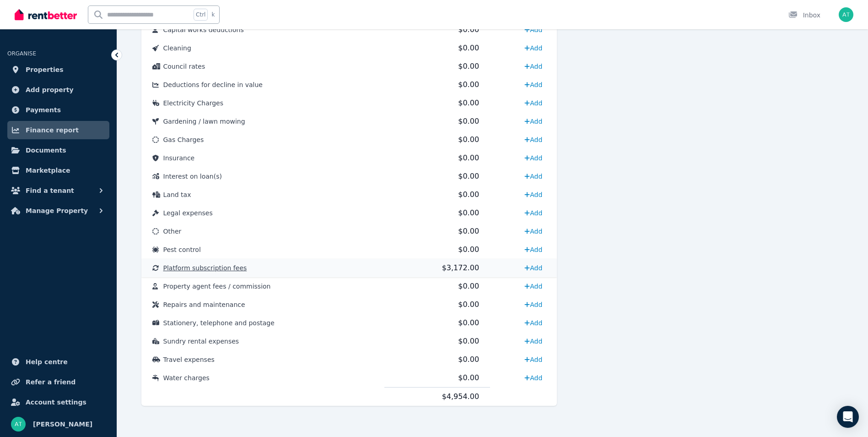  Describe the element at coordinates (189, 359) in the screenshot. I see `span: Travel expenses` at that location.